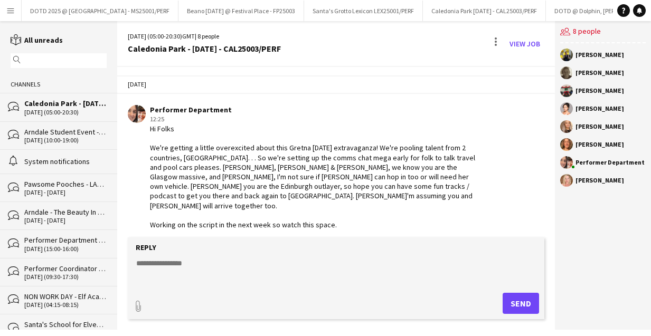  I want to click on div: Santa's School for Elves - NOT A WORK DAY - Comms Chat, so click(65, 325).